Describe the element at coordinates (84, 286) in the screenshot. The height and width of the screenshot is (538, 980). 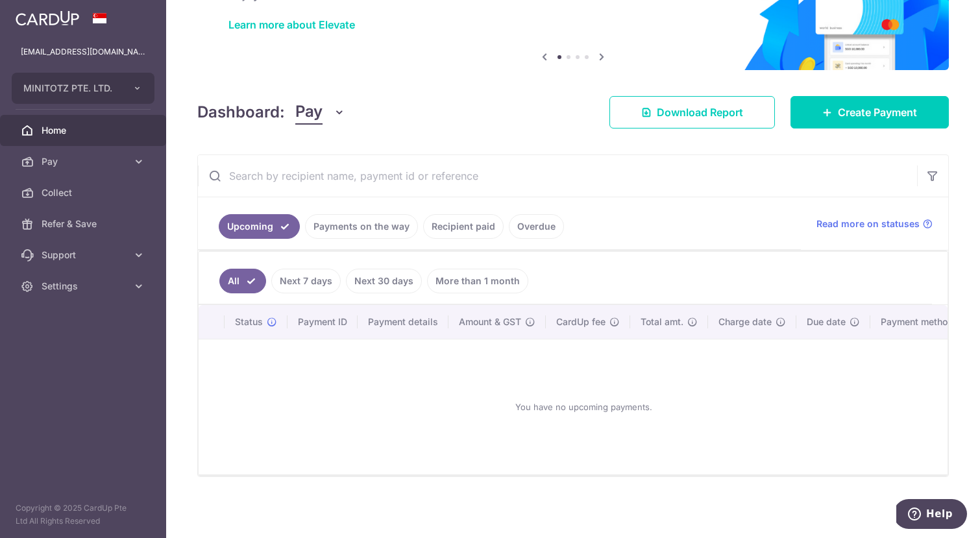
I see `span: Settings` at that location.